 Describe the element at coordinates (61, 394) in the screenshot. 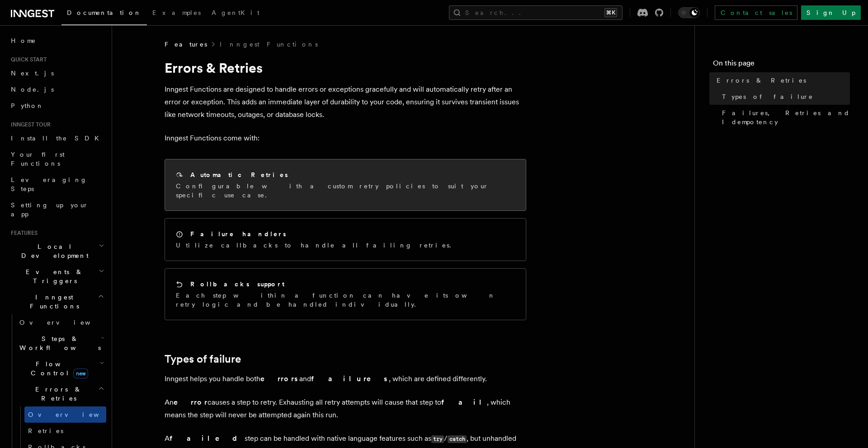

I see `button: Errors & Retries` at that location.